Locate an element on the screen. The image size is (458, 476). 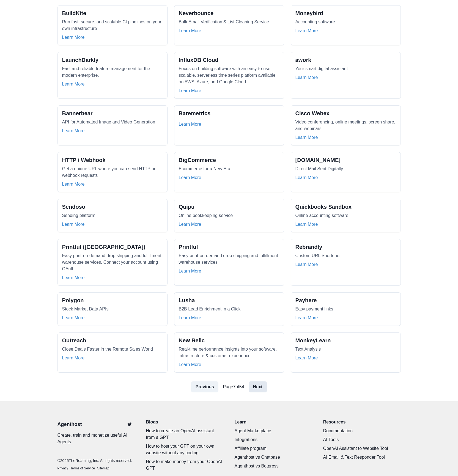
a: How to create an OpenAI assistant from a GPT is located at coordinates (185, 434).